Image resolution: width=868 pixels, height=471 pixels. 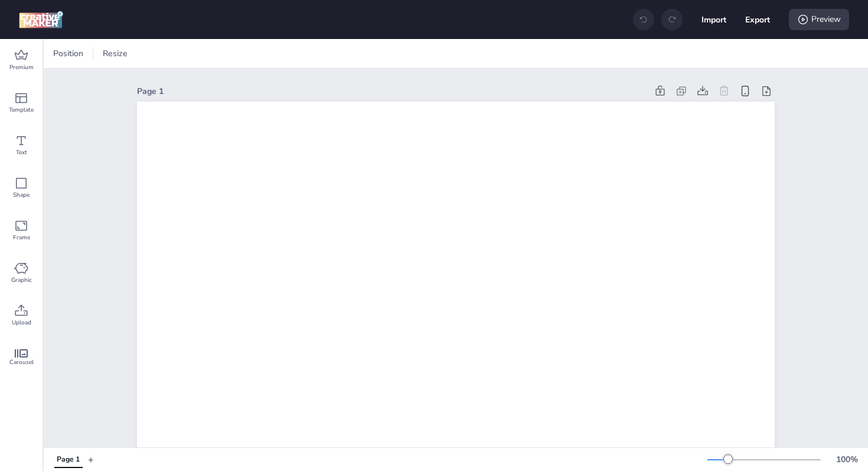 What do you see at coordinates (115, 53) in the screenshot?
I see `span: Resize` at bounding box center [115, 53].